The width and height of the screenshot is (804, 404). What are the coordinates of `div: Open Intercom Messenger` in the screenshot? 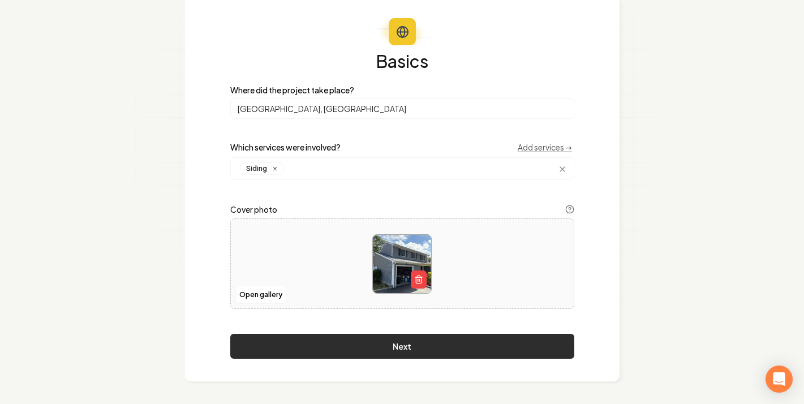 It's located at (779, 379).